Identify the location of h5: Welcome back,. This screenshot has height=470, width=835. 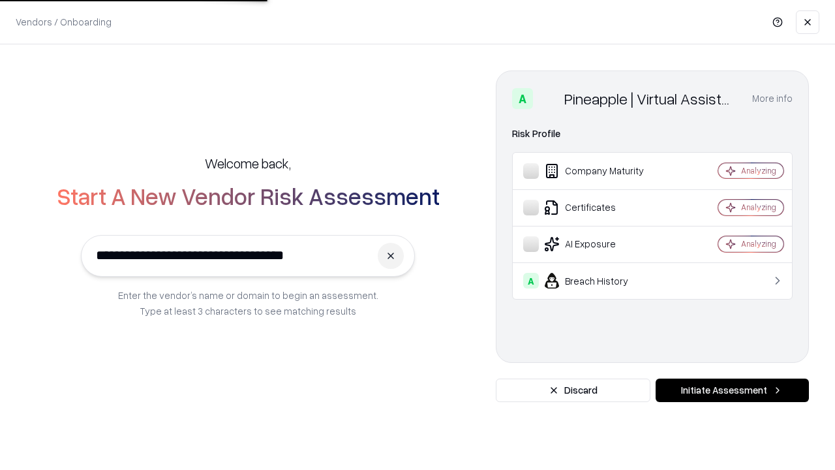
(248, 163).